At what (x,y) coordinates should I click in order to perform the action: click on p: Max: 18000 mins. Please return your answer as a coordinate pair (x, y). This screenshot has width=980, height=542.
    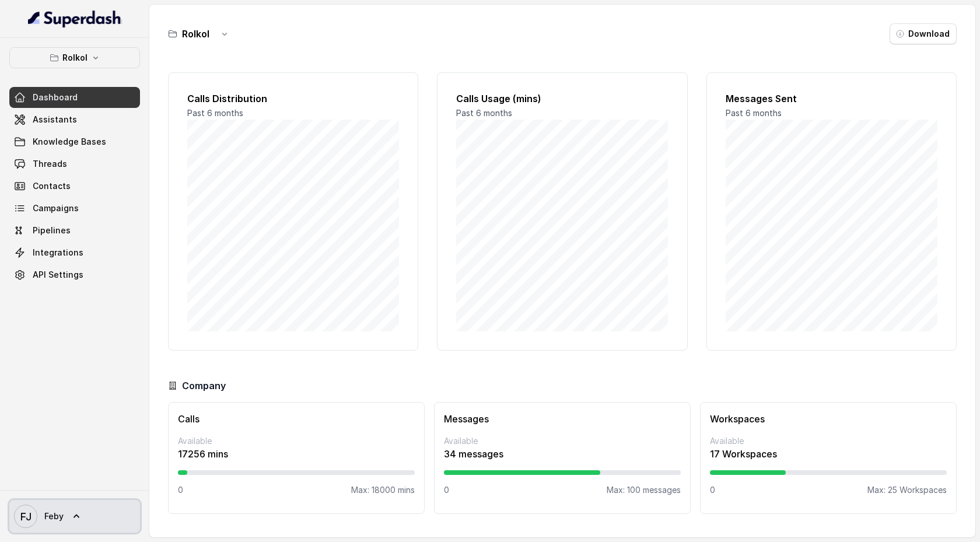
    Looking at the image, I should click on (383, 490).